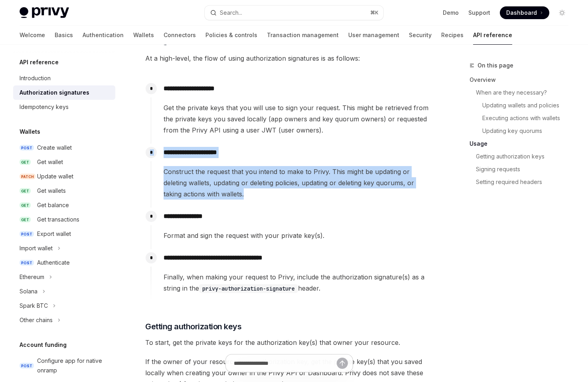 Image resolution: width=588 pixels, height=382 pixels. What do you see at coordinates (30, 132) in the screenshot?
I see `h5: Wallets` at bounding box center [30, 132].